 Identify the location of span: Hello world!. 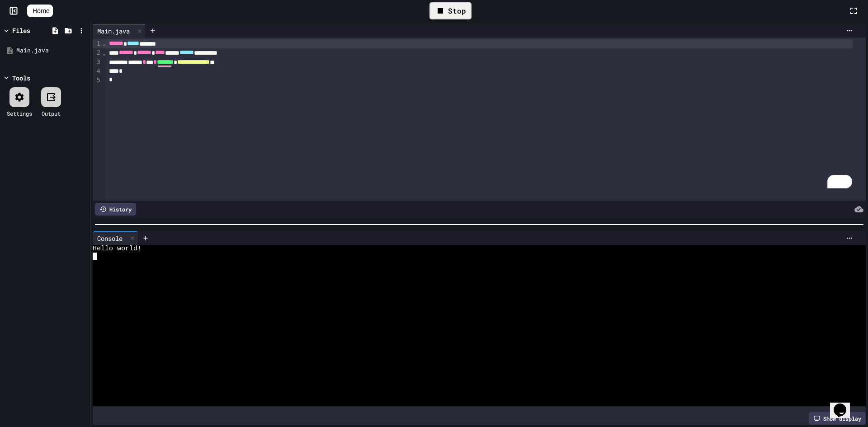
(117, 248).